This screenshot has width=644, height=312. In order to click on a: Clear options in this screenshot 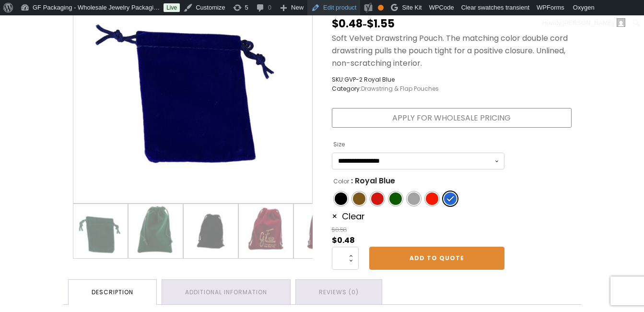, I will do `click(348, 216)`.